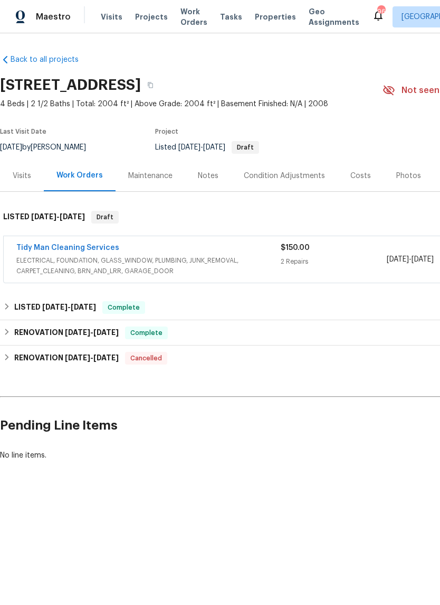 This screenshot has width=440, height=605. I want to click on div: Visits, so click(22, 176).